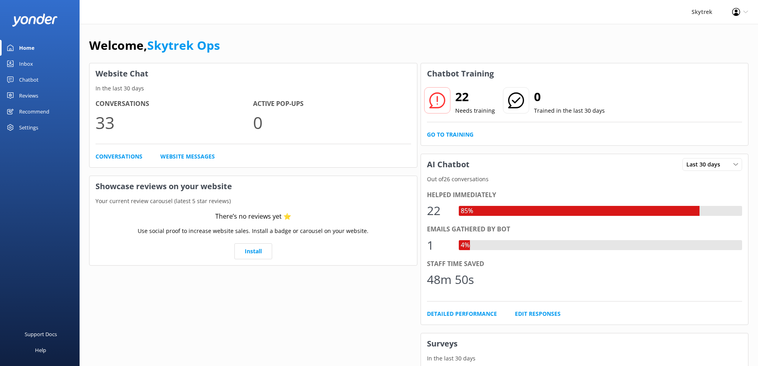 The height and width of the screenshot is (366, 758). I want to click on h3: Website Chat, so click(253, 74).